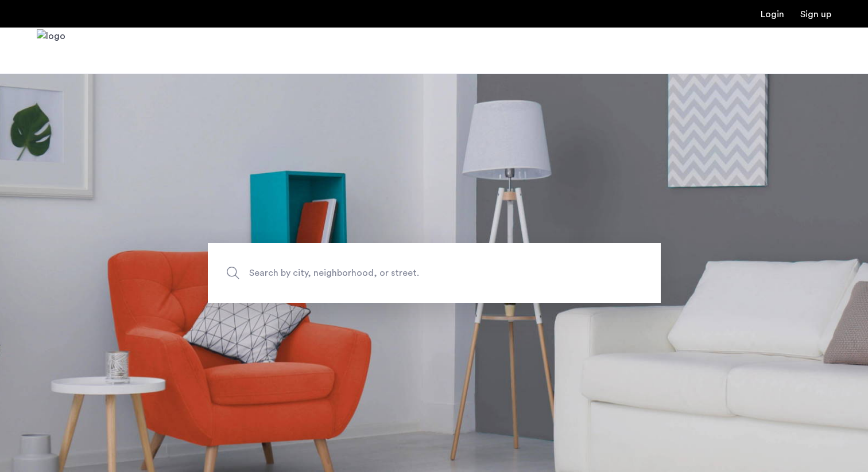 This screenshot has height=472, width=868. I want to click on input: Apartment Search, so click(434, 273).